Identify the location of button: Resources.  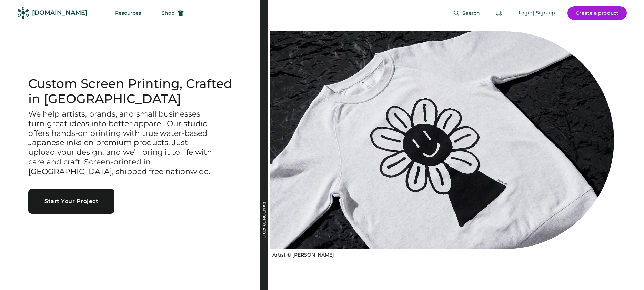
(128, 13).